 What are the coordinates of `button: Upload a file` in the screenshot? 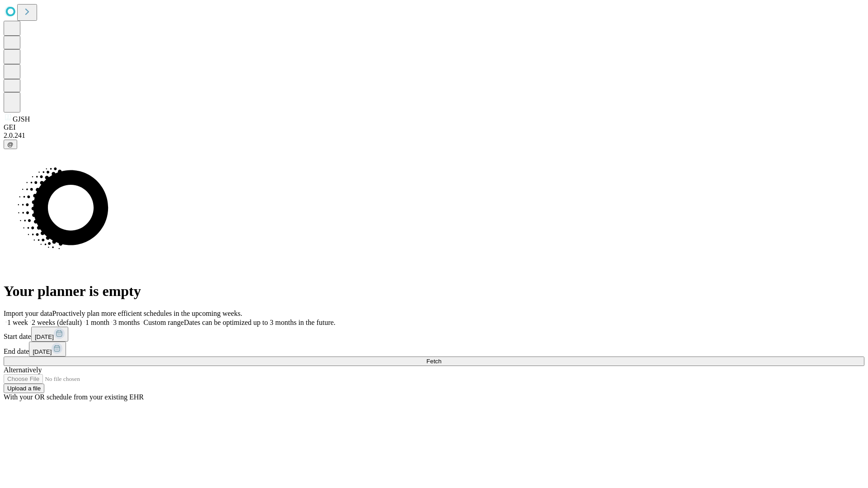 It's located at (24, 388).